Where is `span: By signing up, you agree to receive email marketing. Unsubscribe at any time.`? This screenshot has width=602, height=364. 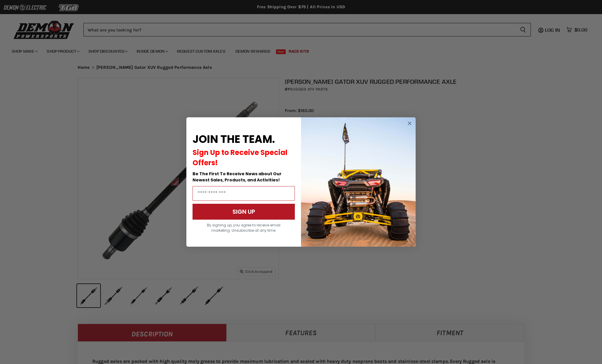
span: By signing up, you agree to receive email marketing. Unsubscribe at any time. is located at coordinates (244, 227).